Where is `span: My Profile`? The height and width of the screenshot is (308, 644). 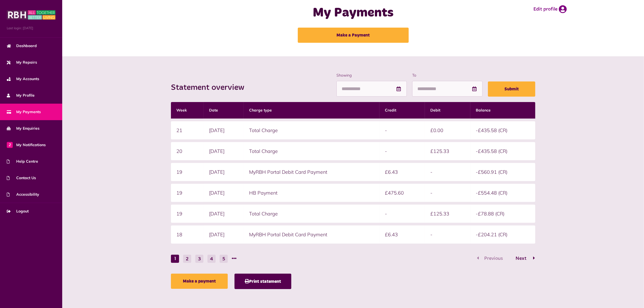
span: My Profile is located at coordinates (20, 96).